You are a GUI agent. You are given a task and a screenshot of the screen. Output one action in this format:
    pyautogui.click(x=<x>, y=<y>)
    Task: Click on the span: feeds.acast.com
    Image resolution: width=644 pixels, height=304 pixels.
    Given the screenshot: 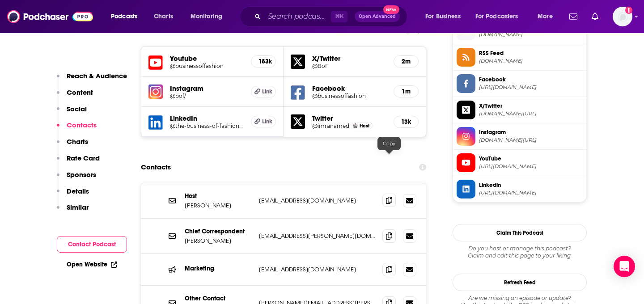 What is the action you would take?
    pyautogui.click(x=531, y=61)
    